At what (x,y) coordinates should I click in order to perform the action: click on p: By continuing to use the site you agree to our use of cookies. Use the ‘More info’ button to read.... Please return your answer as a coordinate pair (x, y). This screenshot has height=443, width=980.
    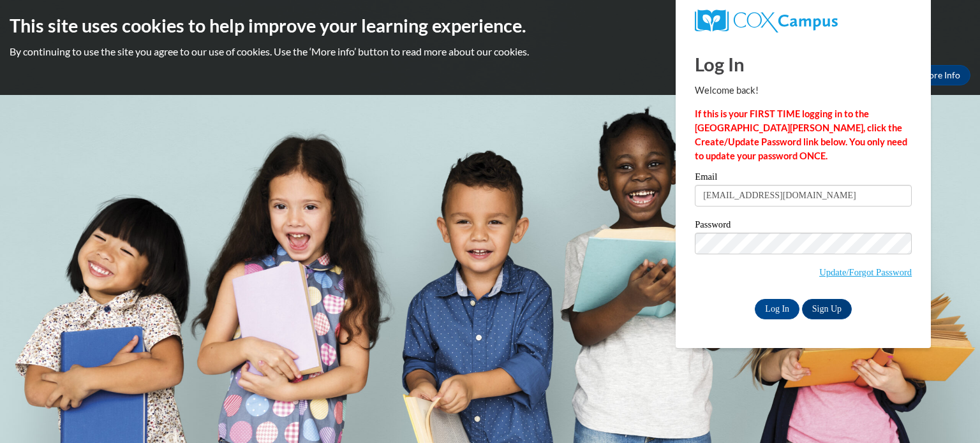
    Looking at the image, I should click on (490, 52).